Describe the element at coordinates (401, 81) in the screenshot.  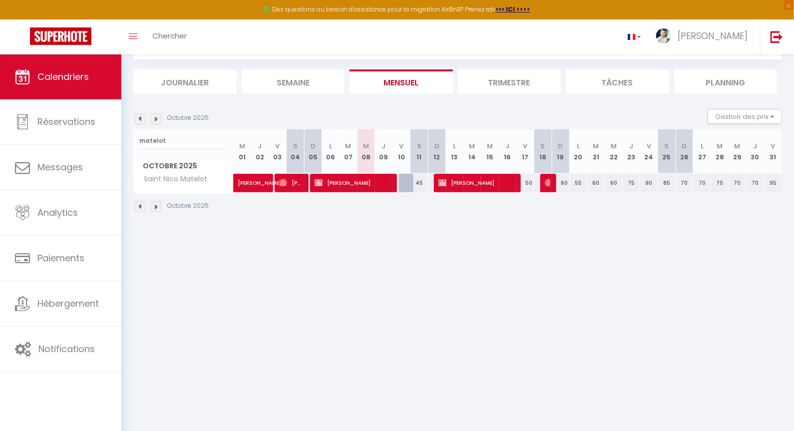
I see `li: Mensuel` at that location.